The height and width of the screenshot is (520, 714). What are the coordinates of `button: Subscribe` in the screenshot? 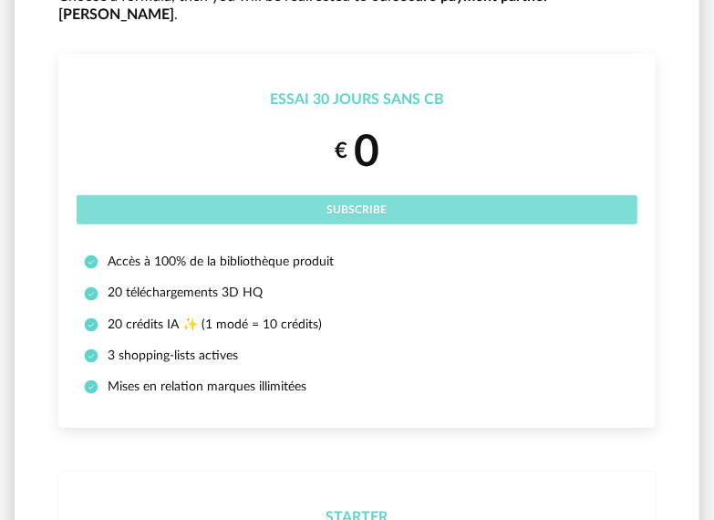 It's located at (356, 210).